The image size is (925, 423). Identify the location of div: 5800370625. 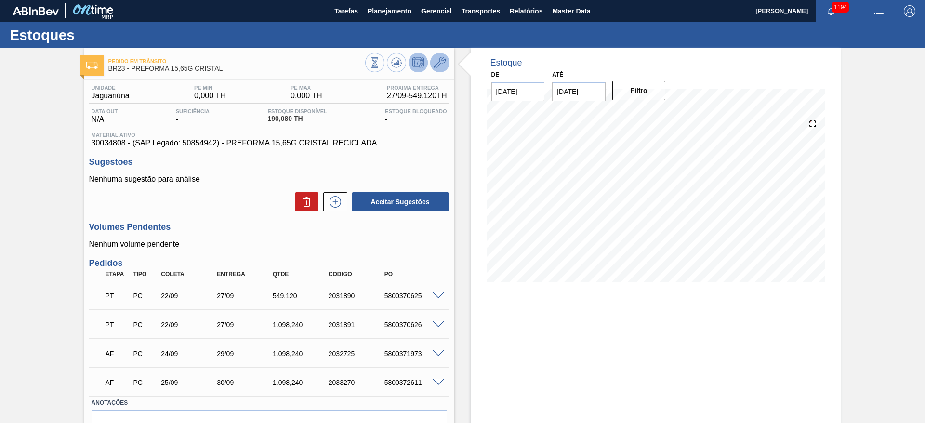
(414, 296).